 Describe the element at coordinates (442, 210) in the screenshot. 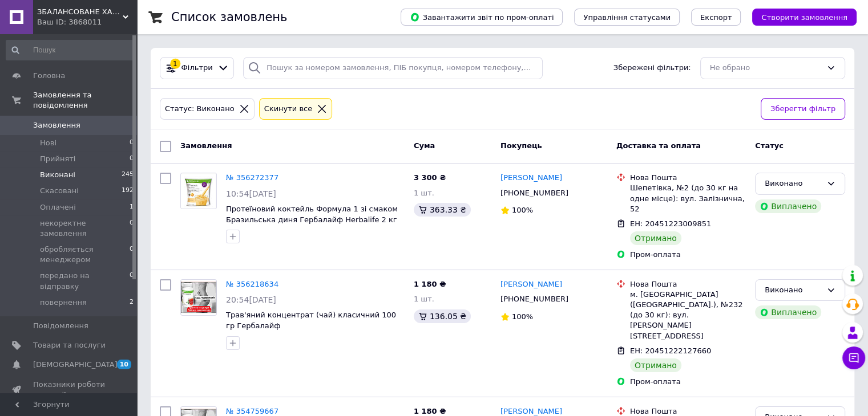

I see `div: 363.33 ₴` at that location.